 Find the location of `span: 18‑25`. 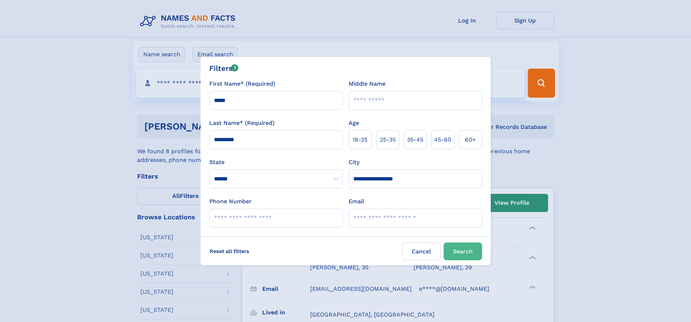

span: 18‑25 is located at coordinates (360, 140).